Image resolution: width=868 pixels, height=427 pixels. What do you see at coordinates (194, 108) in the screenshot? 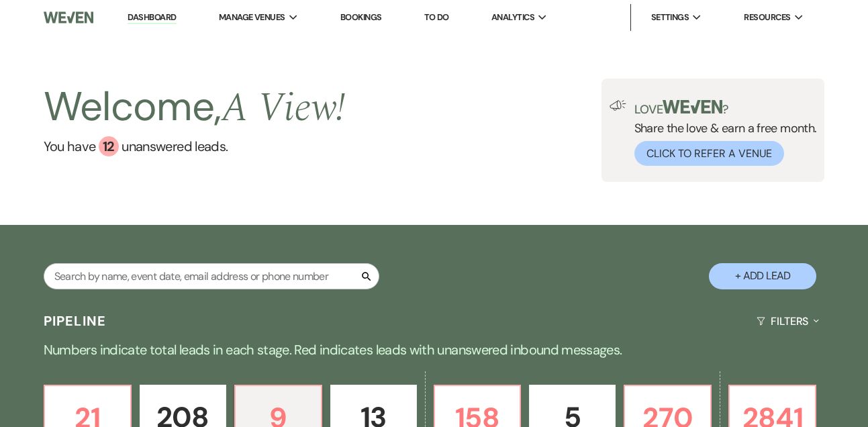
I see `h2: Welcome,` at bounding box center [194, 108].